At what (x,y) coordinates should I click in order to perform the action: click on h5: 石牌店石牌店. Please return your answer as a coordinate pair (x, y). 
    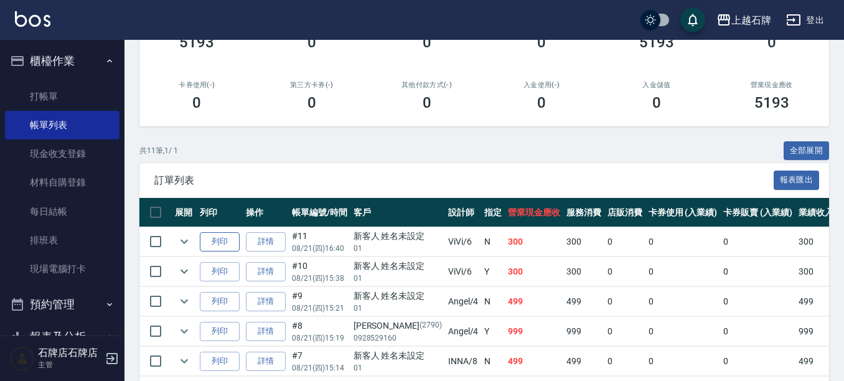
    Looking at the image, I should click on (70, 353).